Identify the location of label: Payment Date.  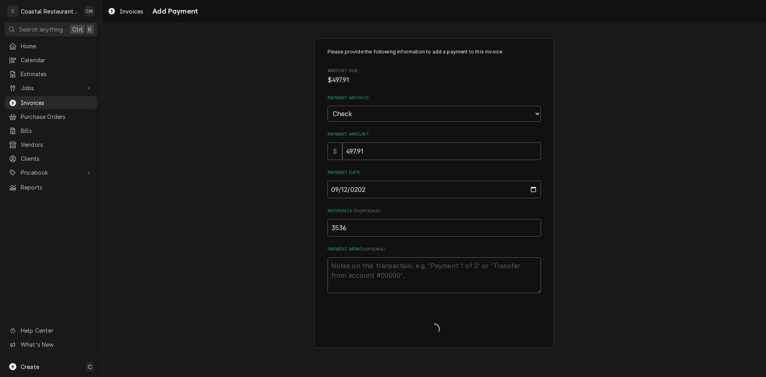
(434, 173).